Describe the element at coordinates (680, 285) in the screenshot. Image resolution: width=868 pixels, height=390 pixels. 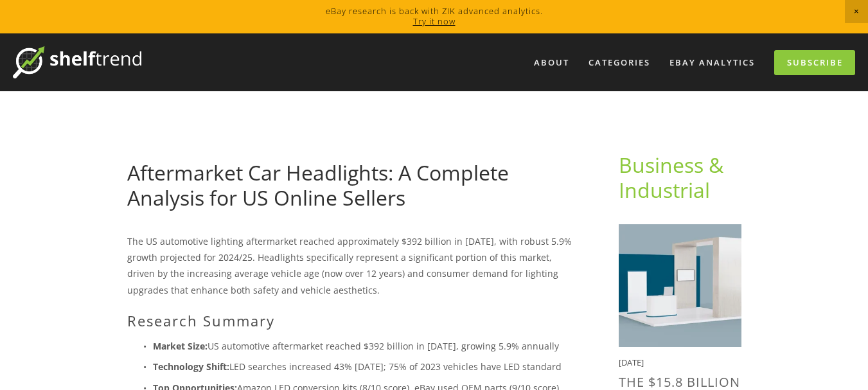
I see `img: The $15.8 Billion Trade Show Display Opportunity: How to Profit from selling in 2025` at that location.